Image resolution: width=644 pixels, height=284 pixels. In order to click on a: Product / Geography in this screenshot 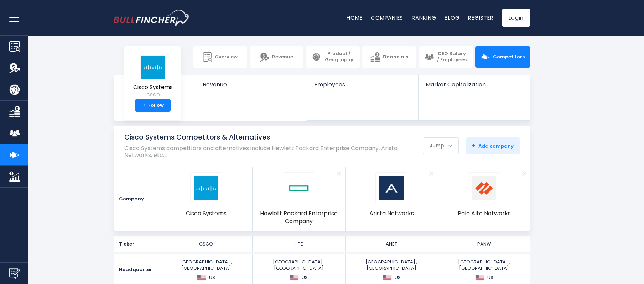, I will do `click(333, 57)`.